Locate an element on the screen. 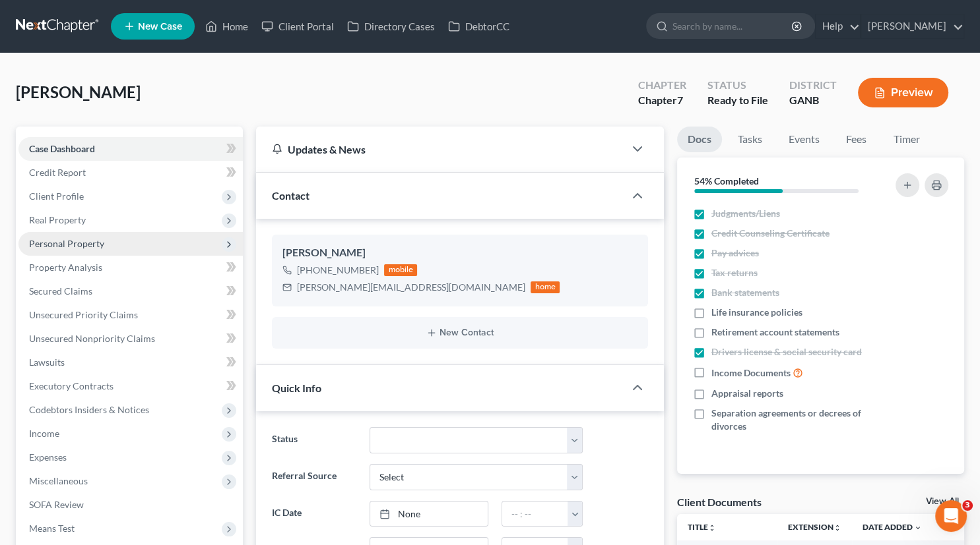  span: Case Dashboard is located at coordinates (62, 149).